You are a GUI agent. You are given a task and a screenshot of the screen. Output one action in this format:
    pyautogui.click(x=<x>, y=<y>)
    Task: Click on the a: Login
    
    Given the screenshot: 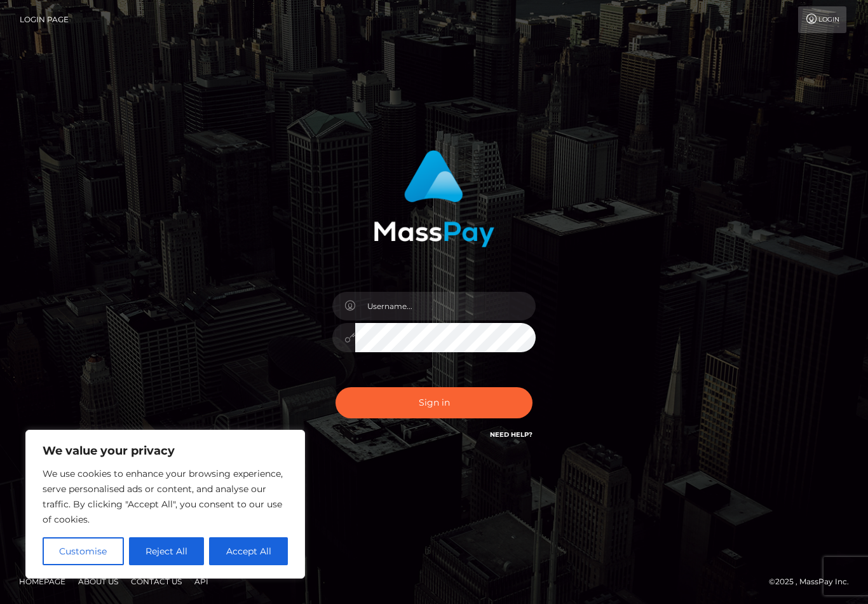 What is the action you would take?
    pyautogui.click(x=822, y=20)
    